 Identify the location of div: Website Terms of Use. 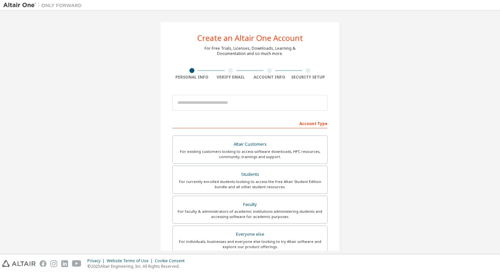
(130, 261).